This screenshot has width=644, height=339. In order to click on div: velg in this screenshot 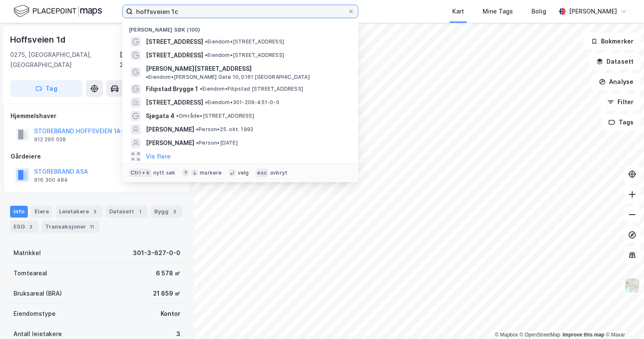, I will do `click(243, 173)`.